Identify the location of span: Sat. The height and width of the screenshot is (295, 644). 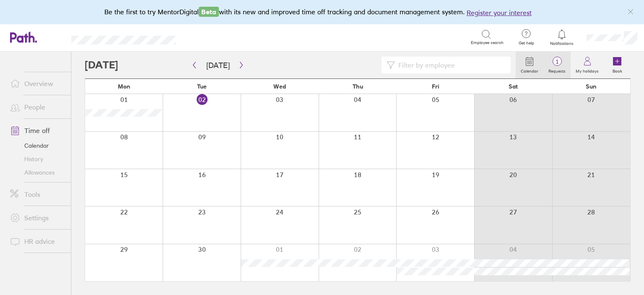
(513, 86).